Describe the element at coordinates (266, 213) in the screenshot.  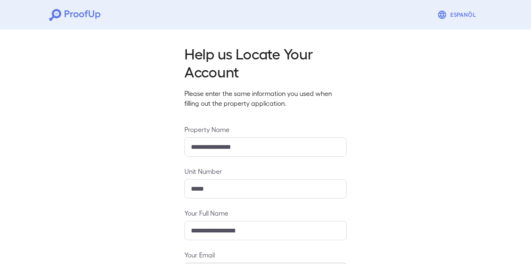
I see `label: Your Full Name` at that location.